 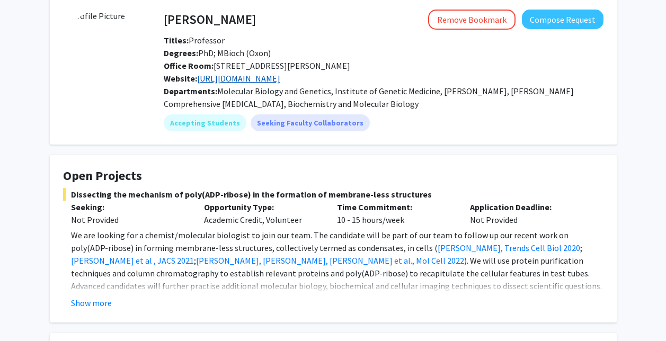 I want to click on button: Remove Bookmark, so click(x=472, y=20).